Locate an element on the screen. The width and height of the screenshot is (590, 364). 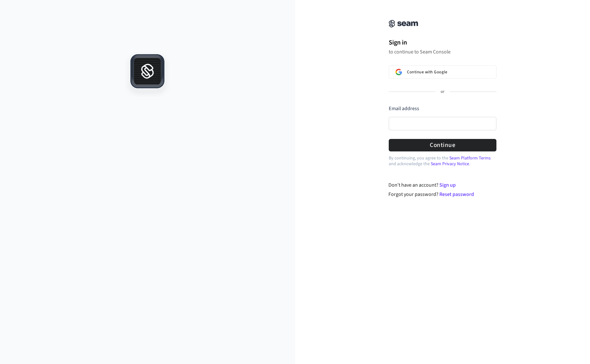
p: By continuing, you agree to the and acknowledge the . is located at coordinates (442, 161).